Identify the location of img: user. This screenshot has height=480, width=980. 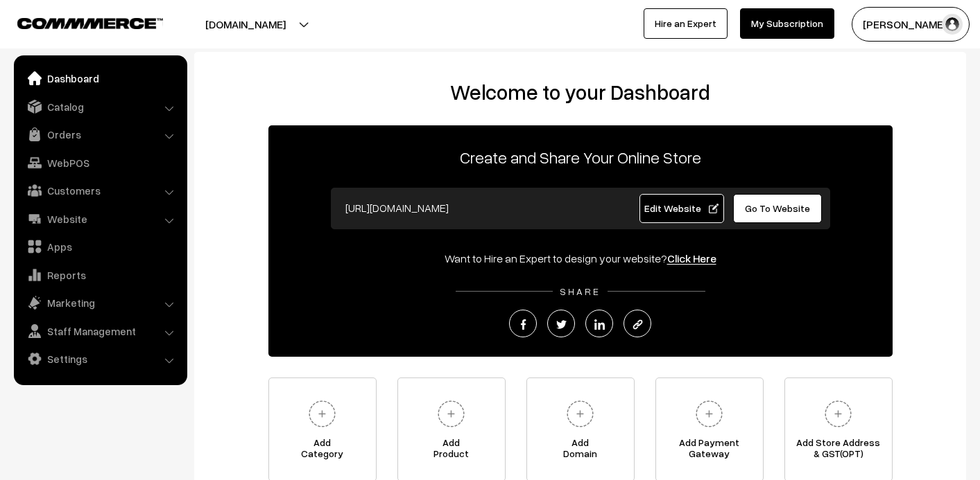
(953, 24).